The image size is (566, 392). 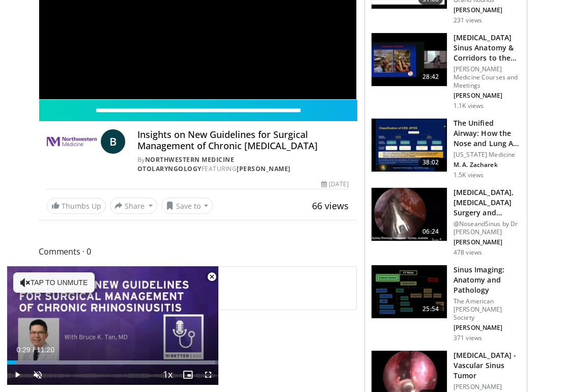 I want to click on button: Close, so click(x=212, y=277).